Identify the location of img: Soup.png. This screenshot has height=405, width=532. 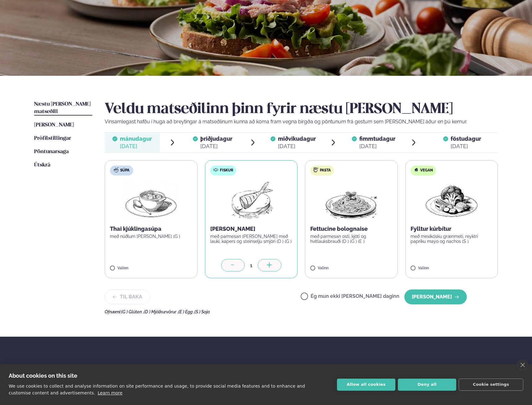
(151, 200).